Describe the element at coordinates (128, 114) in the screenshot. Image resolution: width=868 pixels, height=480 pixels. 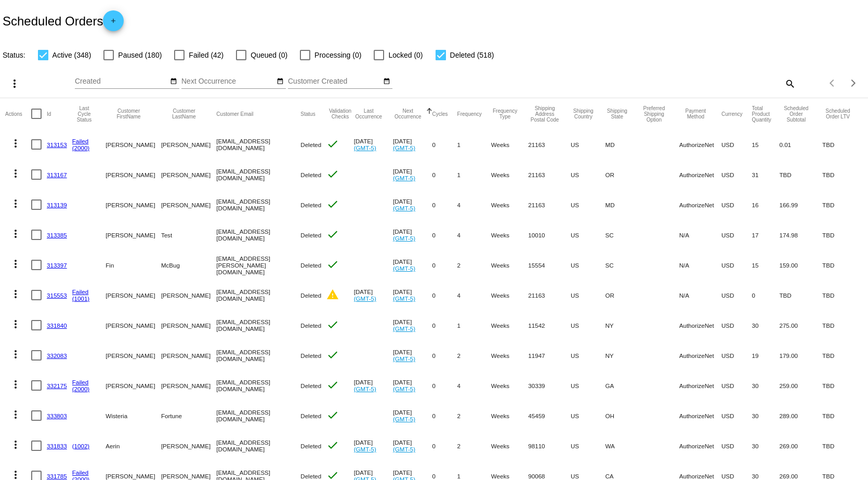
I see `button: Change sorting for CustomerFirstName` at that location.